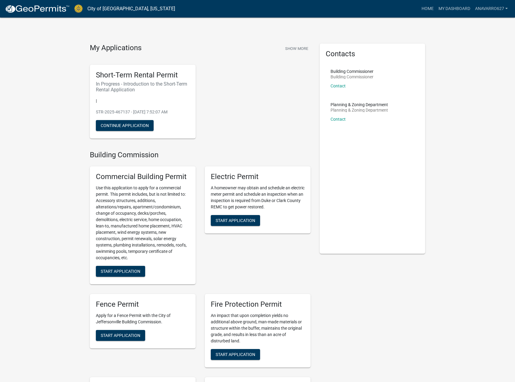  I want to click on h6: In Progress - Introduction to the Short-Term Rental Application, so click(143, 87).